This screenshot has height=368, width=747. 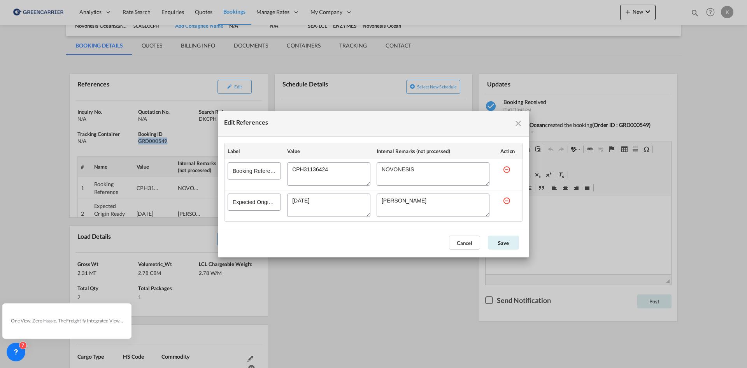 What do you see at coordinates (504, 242) in the screenshot?
I see `button: Save` at bounding box center [504, 242].